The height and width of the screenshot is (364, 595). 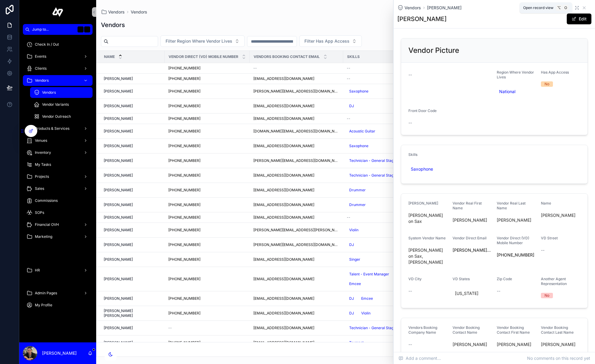 What do you see at coordinates (113, 25) in the screenshot?
I see `h1: Vendors` at bounding box center [113, 25].